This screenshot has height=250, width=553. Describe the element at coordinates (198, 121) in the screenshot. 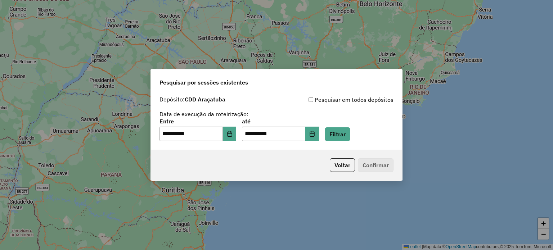

I see `label: Entre` at that location.